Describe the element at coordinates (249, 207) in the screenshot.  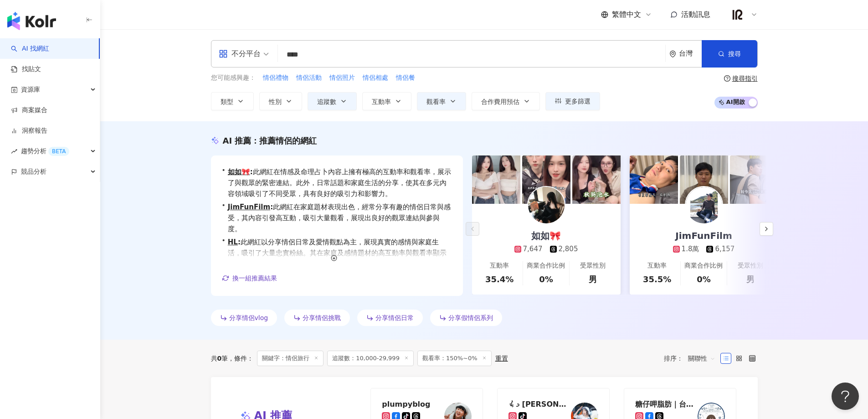
I see `a: JimFunFilm` at that location.